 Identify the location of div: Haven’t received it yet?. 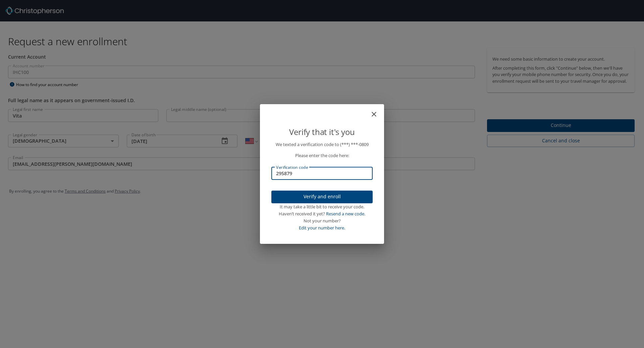
(322, 214).